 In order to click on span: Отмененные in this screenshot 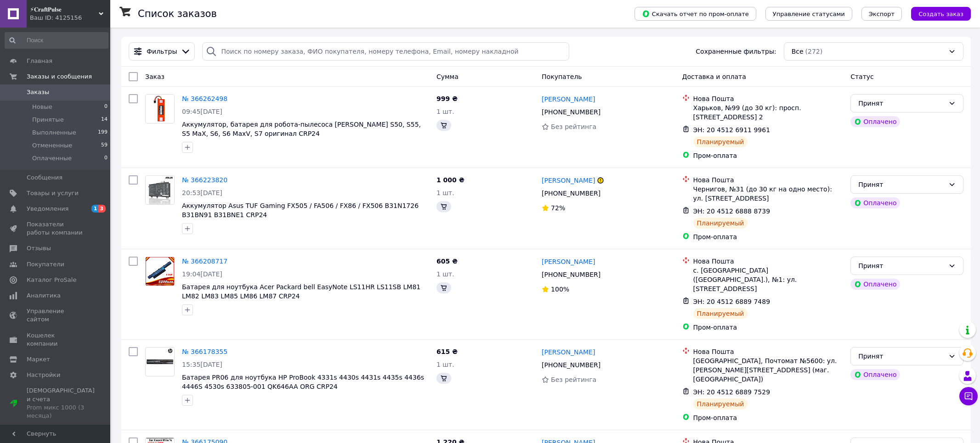, I will do `click(52, 145)`.